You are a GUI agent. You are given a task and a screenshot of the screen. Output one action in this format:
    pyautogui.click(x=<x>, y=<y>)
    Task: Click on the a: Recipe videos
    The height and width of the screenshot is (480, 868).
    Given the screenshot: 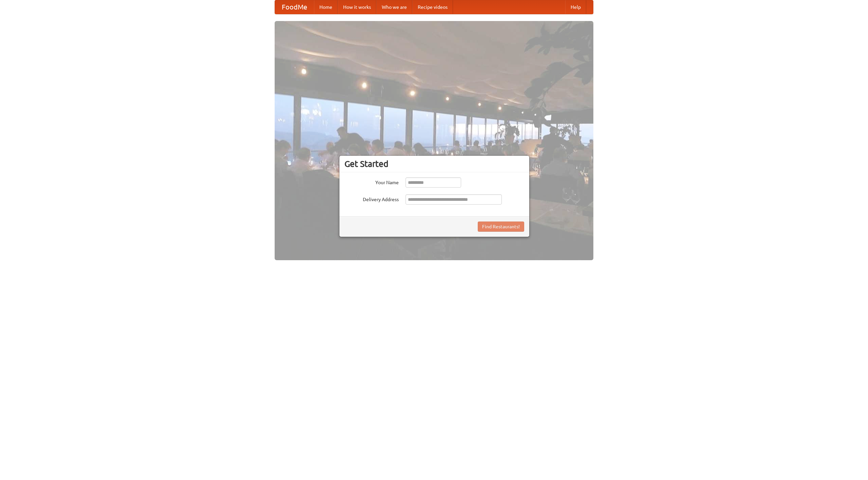 What is the action you would take?
    pyautogui.click(x=433, y=7)
    